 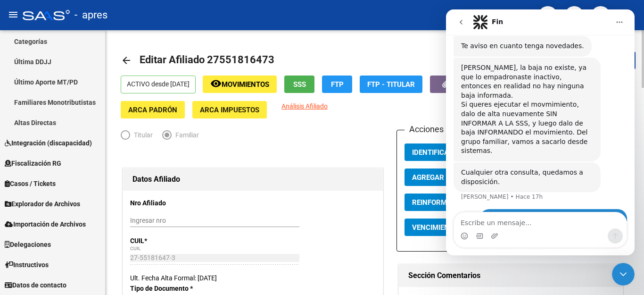 I want to click on p: CUIL, so click(x=167, y=241).